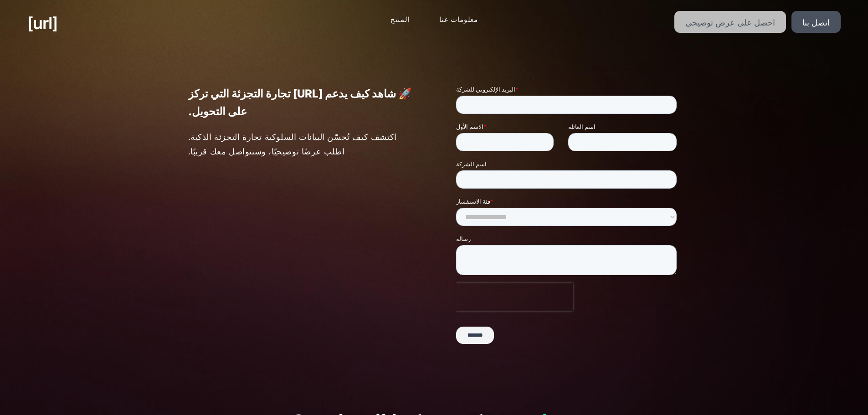  What do you see at coordinates (292, 144) in the screenshot?
I see `font: اكتشف كيف تُحسّن البيانات السلوكية تجارة التجزئة الذكية. اطلب عرضًا توضيحيًا، وسنتواصل معك قريبًا.` at bounding box center [292, 144].